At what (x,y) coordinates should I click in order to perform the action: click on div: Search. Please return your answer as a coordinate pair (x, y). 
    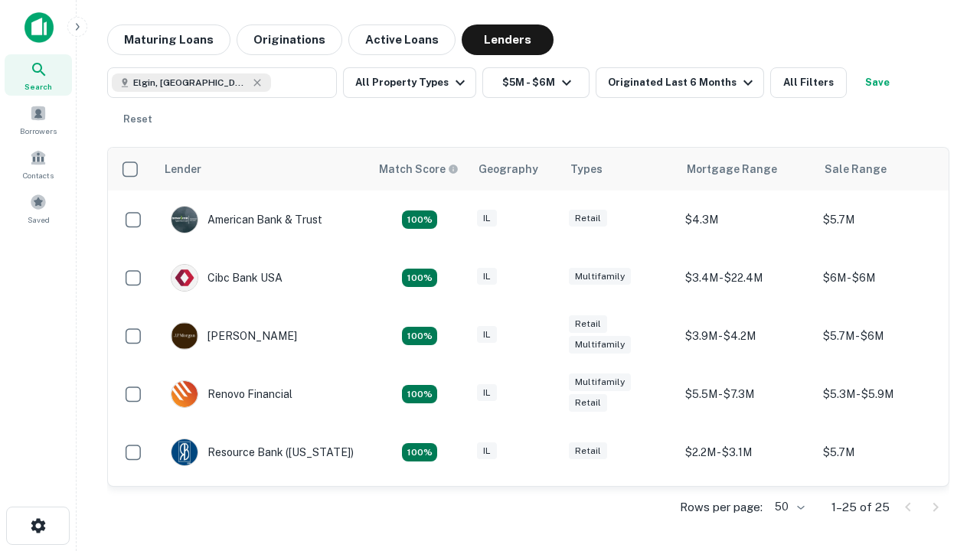
    Looking at the image, I should click on (38, 75).